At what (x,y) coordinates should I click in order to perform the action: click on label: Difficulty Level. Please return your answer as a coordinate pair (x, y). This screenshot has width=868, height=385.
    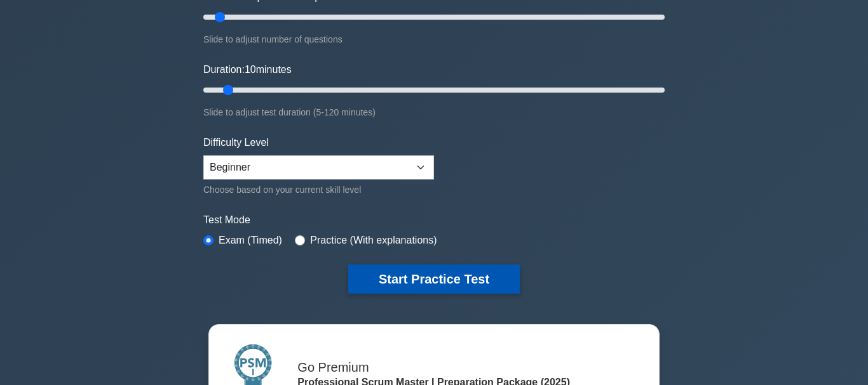
    Looking at the image, I should click on (235, 143).